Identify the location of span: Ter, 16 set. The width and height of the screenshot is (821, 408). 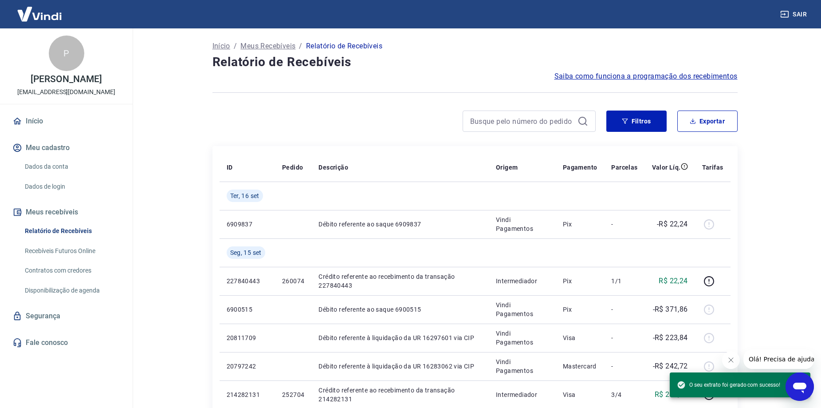
(245, 196).